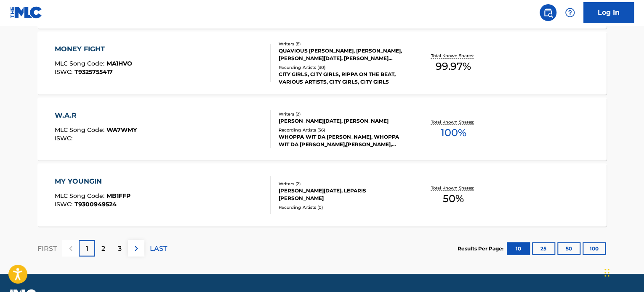 This screenshot has width=644, height=292. I want to click on p: FIRST, so click(47, 248).